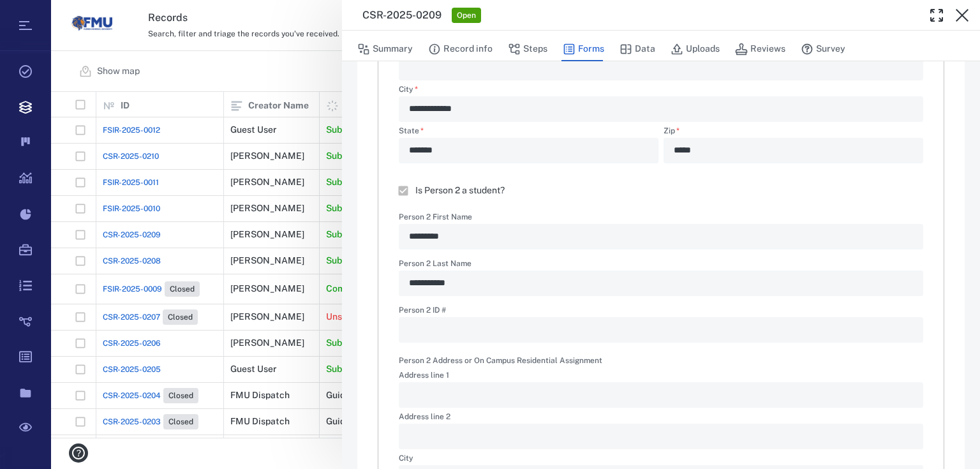 The image size is (980, 469). What do you see at coordinates (42, 14) in the screenshot?
I see `span: Help` at bounding box center [42, 14].